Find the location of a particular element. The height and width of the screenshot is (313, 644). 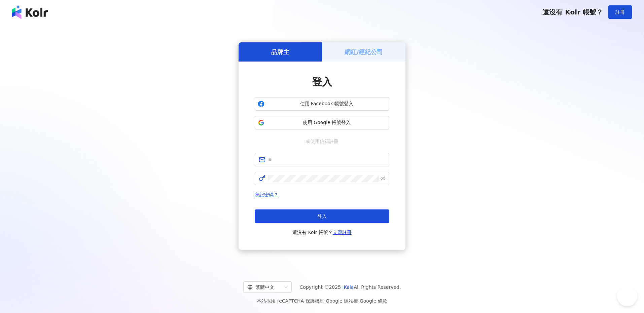

h5: 網紅/經紀公司 is located at coordinates (364, 52).